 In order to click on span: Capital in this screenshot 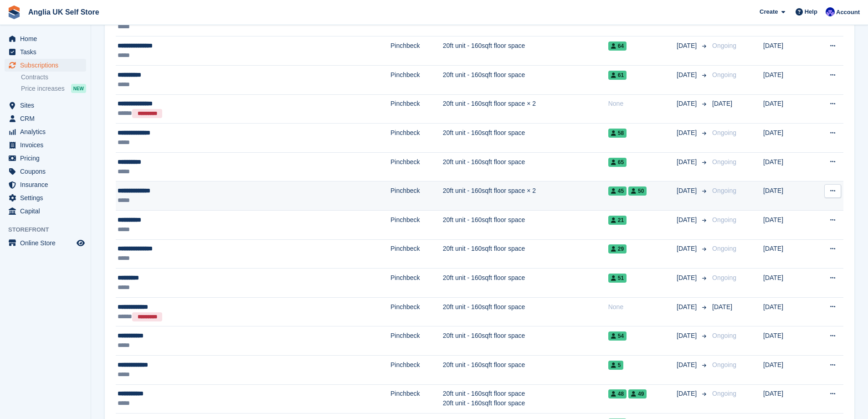, I will do `click(47, 211)`.